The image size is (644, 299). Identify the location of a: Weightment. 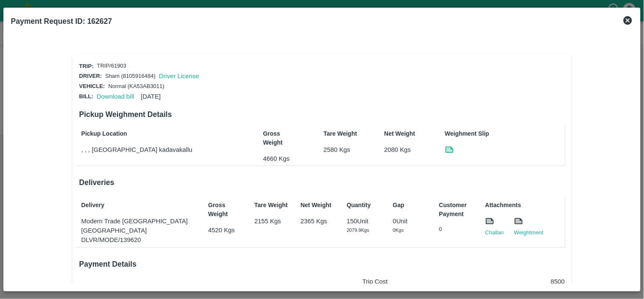
(529, 233).